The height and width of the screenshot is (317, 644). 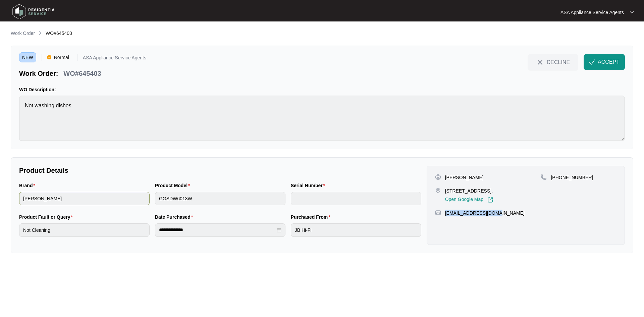 I want to click on textarea: Not washing dishes, so click(x=322, y=118).